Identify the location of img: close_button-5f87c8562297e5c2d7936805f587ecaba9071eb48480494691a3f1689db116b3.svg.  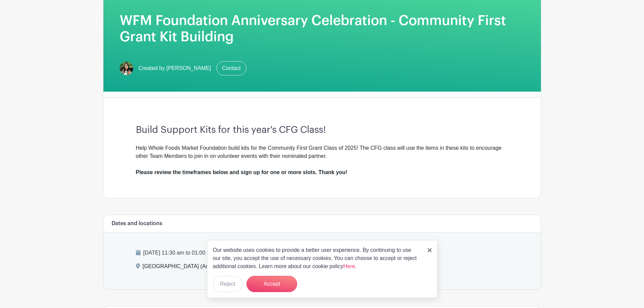
(430, 250).